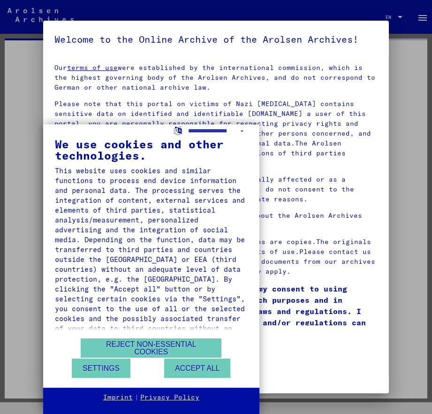  What do you see at coordinates (101, 368) in the screenshot?
I see `button: Settings` at bounding box center [101, 368].